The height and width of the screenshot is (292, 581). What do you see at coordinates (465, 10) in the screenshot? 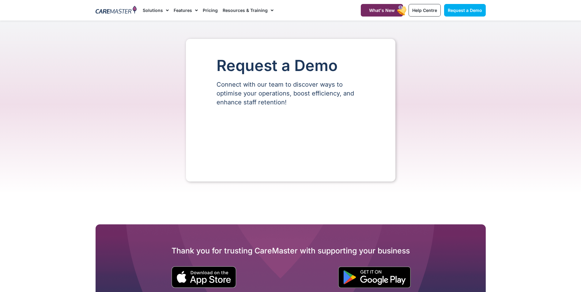
I see `a: Request a Demo` at bounding box center [465, 10].